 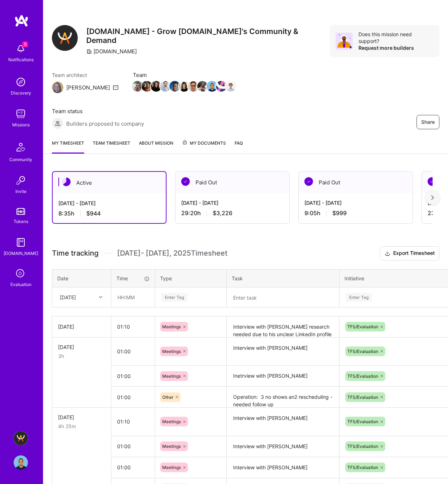 I want to click on button: Export Timesheet, so click(x=410, y=253).